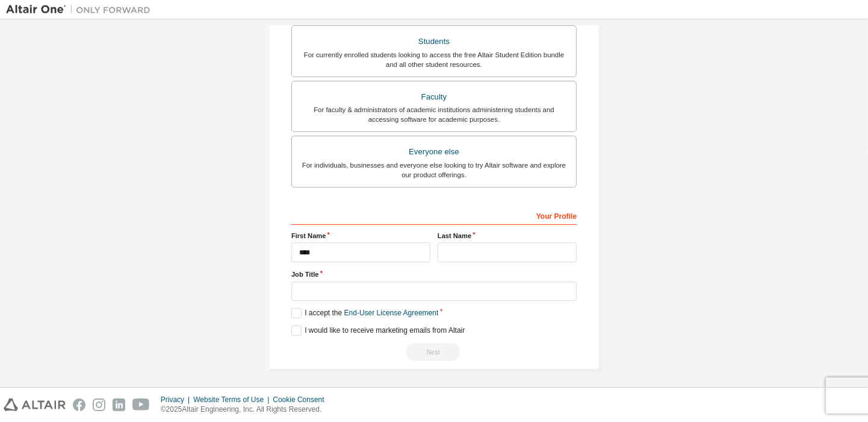  What do you see at coordinates (301, 400) in the screenshot?
I see `div: Cookie Consent` at bounding box center [301, 400].